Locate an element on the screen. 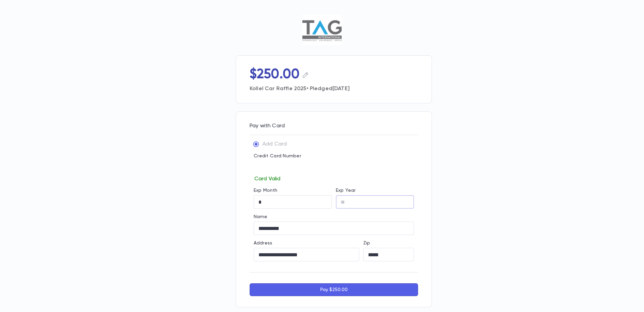  p: Credit Card Number is located at coordinates (334, 156).